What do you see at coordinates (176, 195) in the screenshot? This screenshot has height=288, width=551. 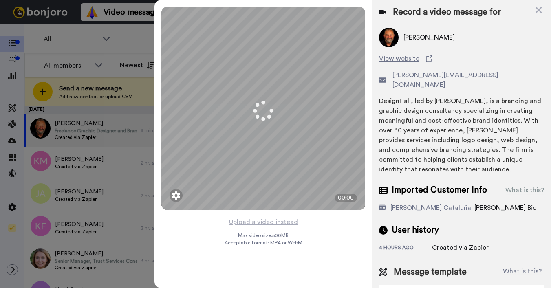 I see `img: ic_gear.svg` at bounding box center [176, 195].